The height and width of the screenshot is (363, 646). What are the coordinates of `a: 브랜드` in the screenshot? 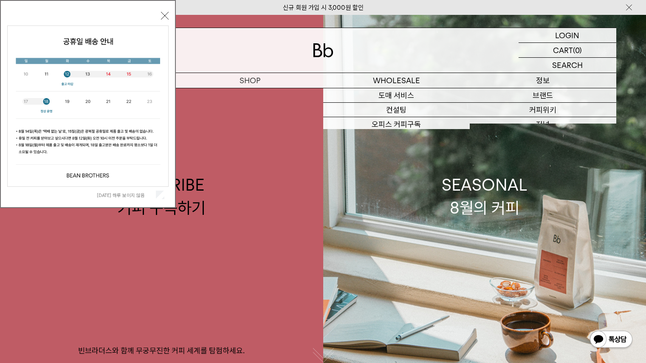 It's located at (542, 95).